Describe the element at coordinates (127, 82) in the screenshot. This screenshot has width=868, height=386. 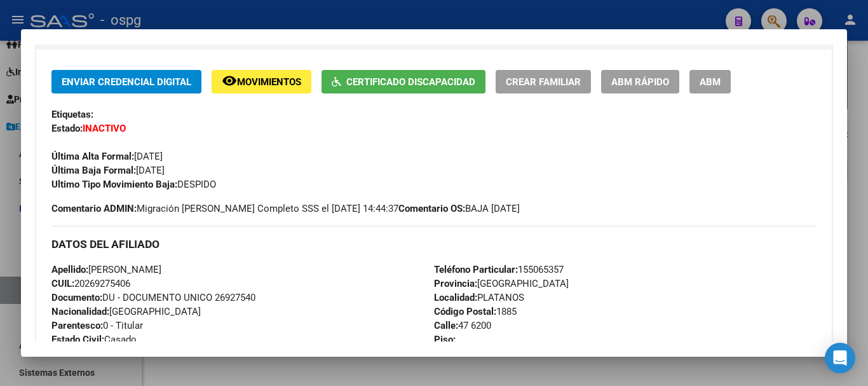
I see `span: Enviar Credencial Digital` at that location.